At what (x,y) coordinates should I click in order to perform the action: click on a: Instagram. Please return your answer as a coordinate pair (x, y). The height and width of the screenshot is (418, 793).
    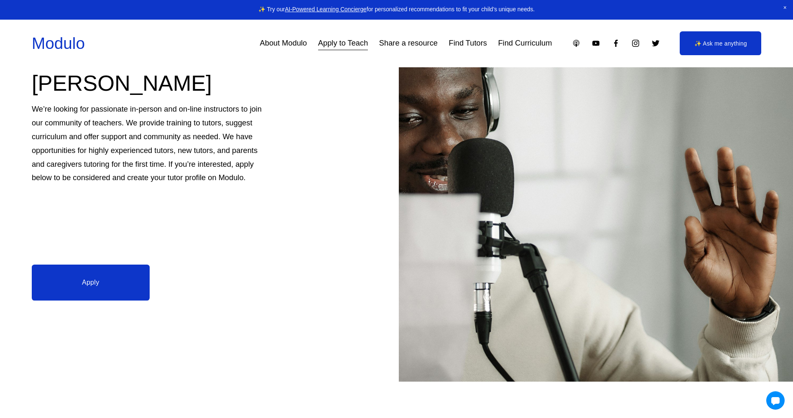
    Looking at the image, I should click on (635, 43).